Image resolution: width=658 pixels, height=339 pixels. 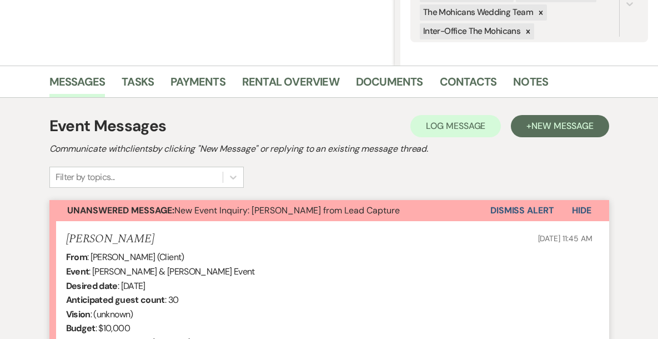 I want to click on button: Hide, so click(x=581, y=210).